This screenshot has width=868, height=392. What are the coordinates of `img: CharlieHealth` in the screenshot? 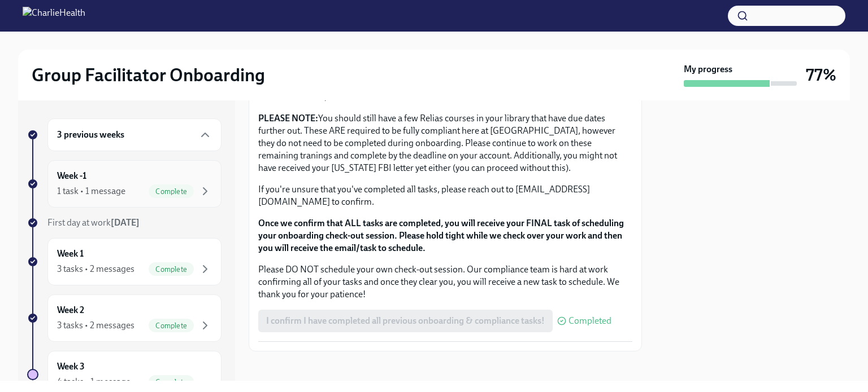 It's located at (54, 16).